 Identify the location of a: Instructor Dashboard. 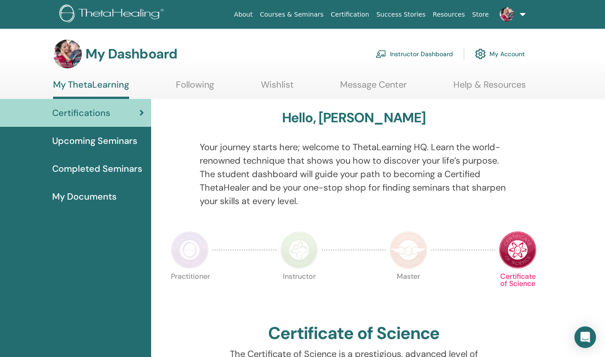
(414, 54).